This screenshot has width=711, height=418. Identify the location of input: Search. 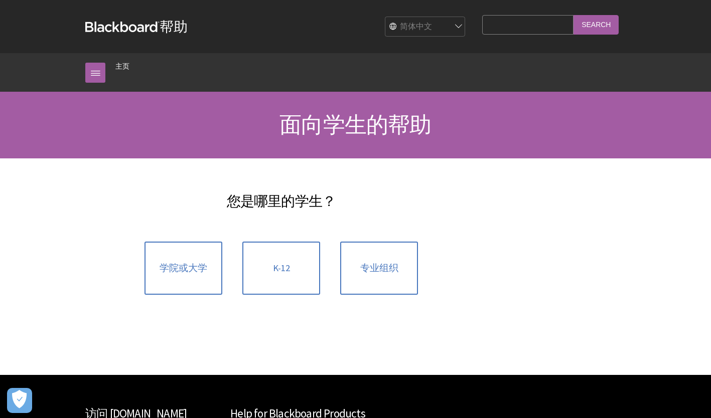
(596, 25).